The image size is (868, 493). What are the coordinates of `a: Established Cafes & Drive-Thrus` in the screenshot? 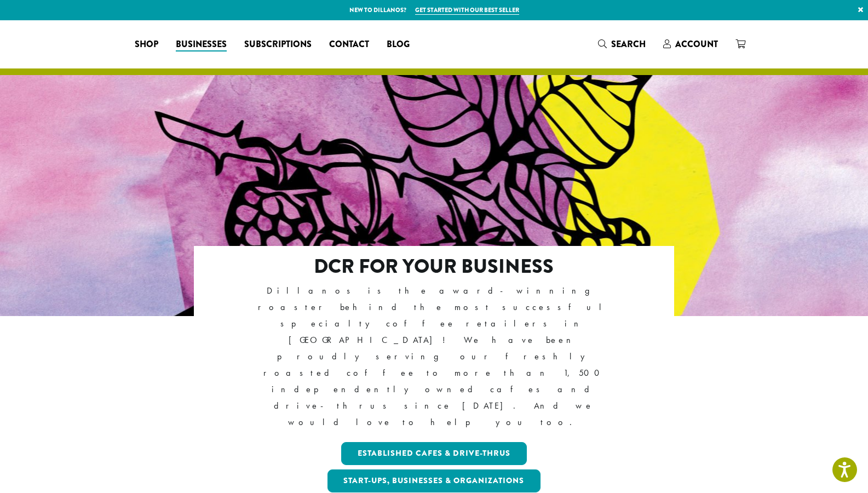 It's located at (434, 454).